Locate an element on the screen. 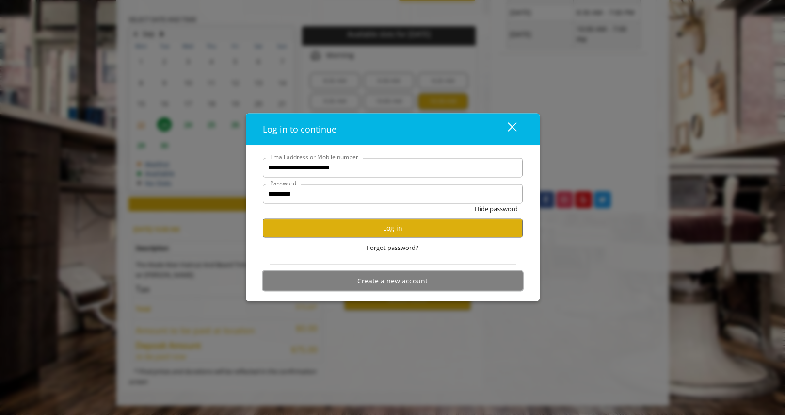  input: Email address or Mobile number is located at coordinates (393, 167).